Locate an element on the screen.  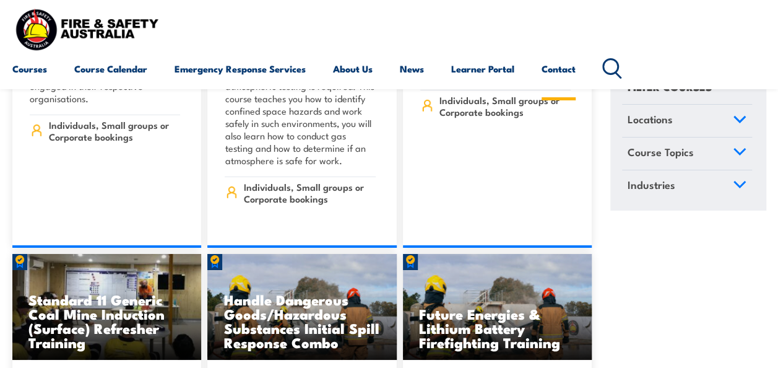
img: Standard 11 Generic Coal Mine Induction (Surface) TRAINING (1) is located at coordinates (107, 307).